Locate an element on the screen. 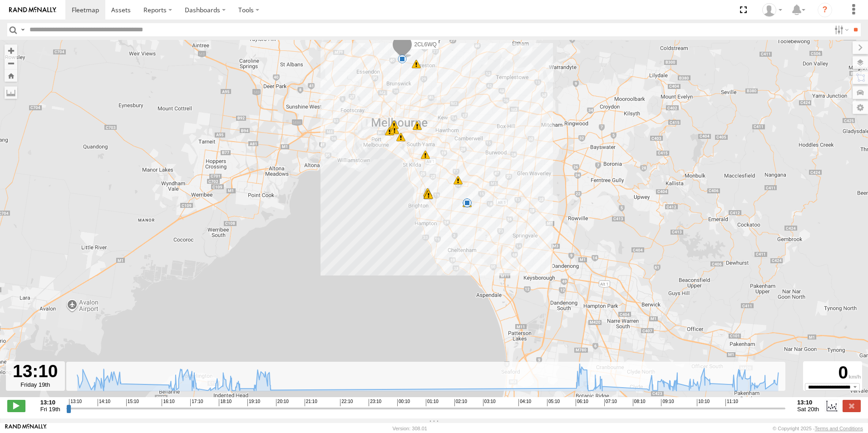 Image resolution: width=868 pixels, height=433 pixels. span: 02:10 is located at coordinates (461, 403).